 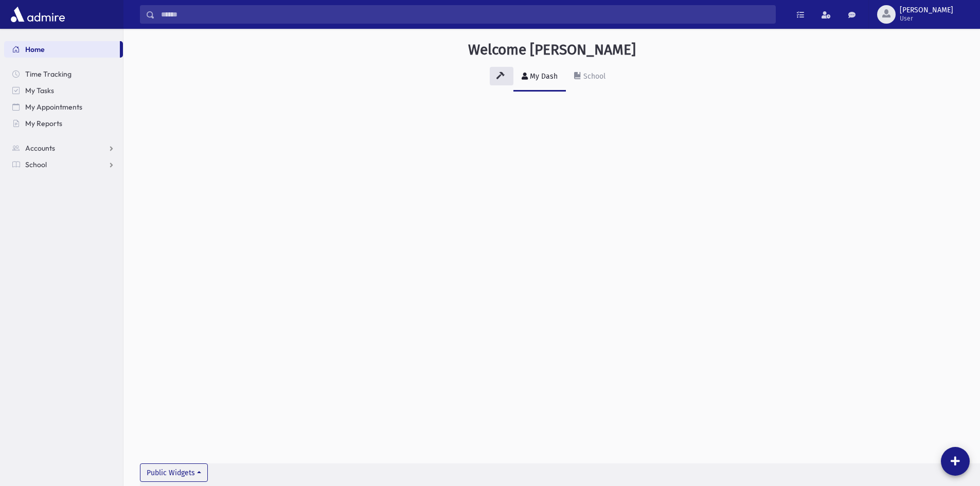 I want to click on a: Accounts, so click(x=63, y=148).